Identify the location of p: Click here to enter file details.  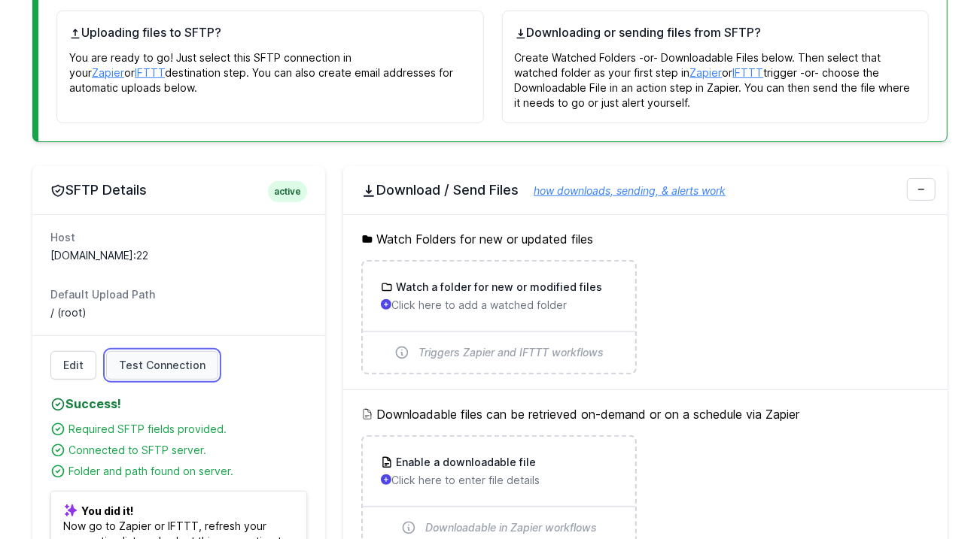
(499, 481).